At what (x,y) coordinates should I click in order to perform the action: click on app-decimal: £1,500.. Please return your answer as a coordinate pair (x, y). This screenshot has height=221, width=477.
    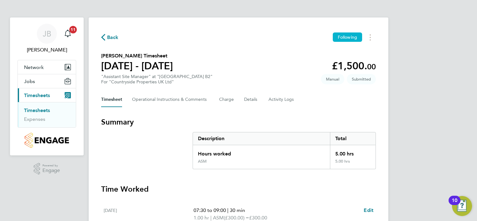
    Looking at the image, I should click on (354, 66).